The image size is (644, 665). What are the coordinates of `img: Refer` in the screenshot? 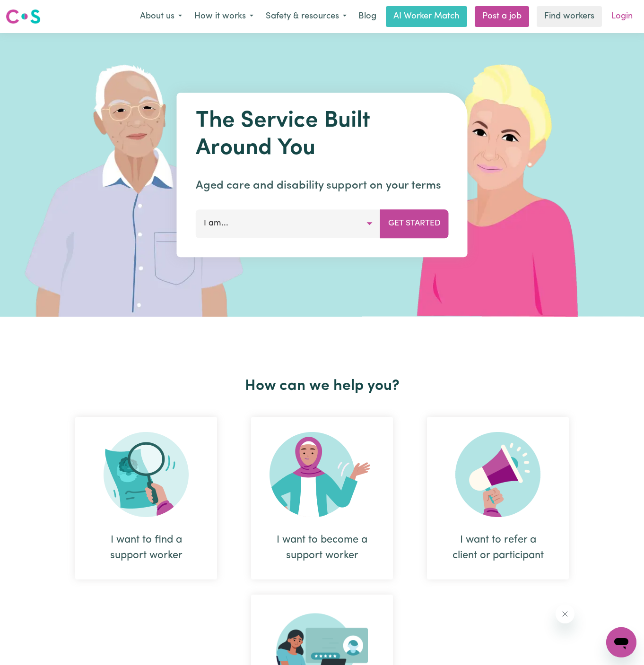 It's located at (498, 475).